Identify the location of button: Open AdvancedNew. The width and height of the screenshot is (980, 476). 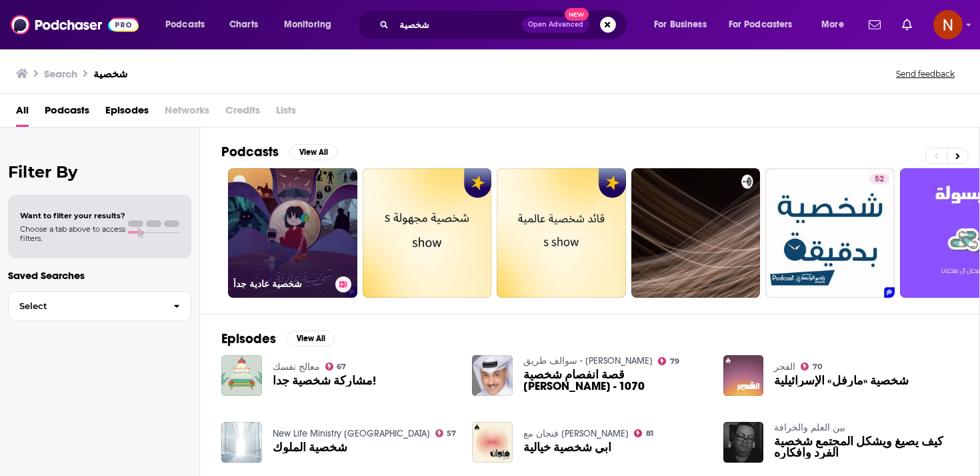
(556, 25).